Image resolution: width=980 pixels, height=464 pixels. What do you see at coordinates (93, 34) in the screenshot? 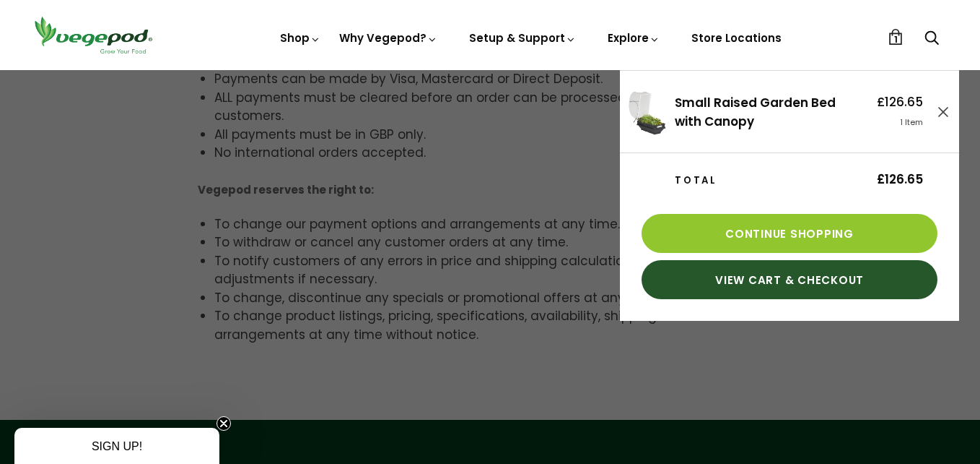
I see `img: Vegepod` at bounding box center [93, 34].